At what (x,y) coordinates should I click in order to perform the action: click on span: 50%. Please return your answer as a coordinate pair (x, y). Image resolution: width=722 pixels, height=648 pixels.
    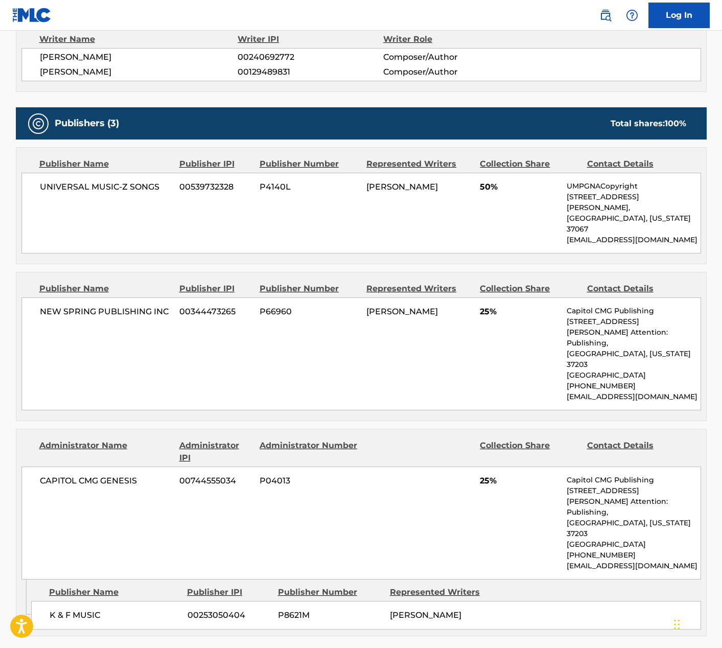
    Looking at the image, I should click on (519, 187).